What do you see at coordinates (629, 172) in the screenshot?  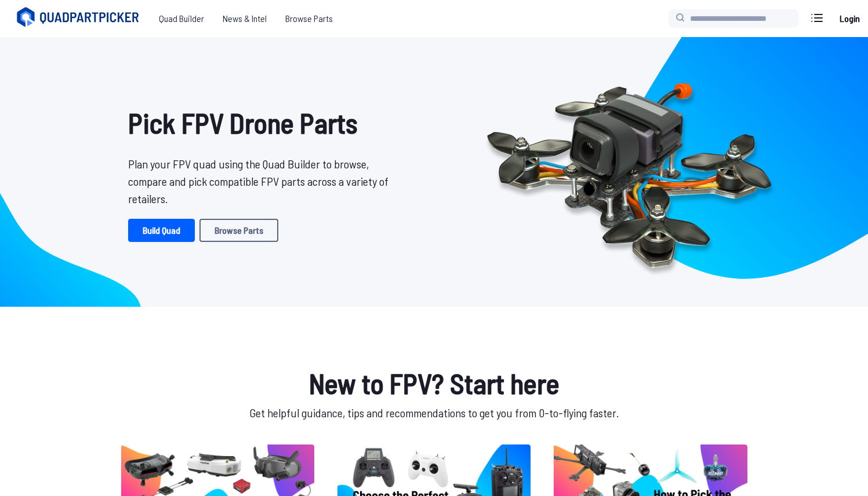 I see `img: Quadcopter` at bounding box center [629, 172].